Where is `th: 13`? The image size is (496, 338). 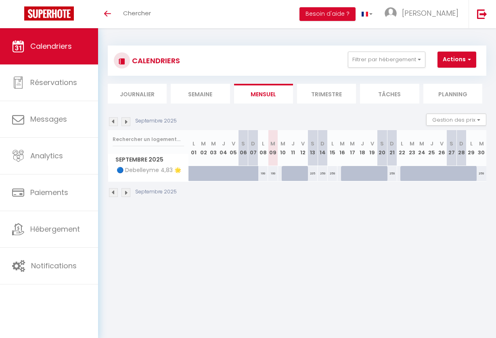
th: 13 is located at coordinates (312, 148).